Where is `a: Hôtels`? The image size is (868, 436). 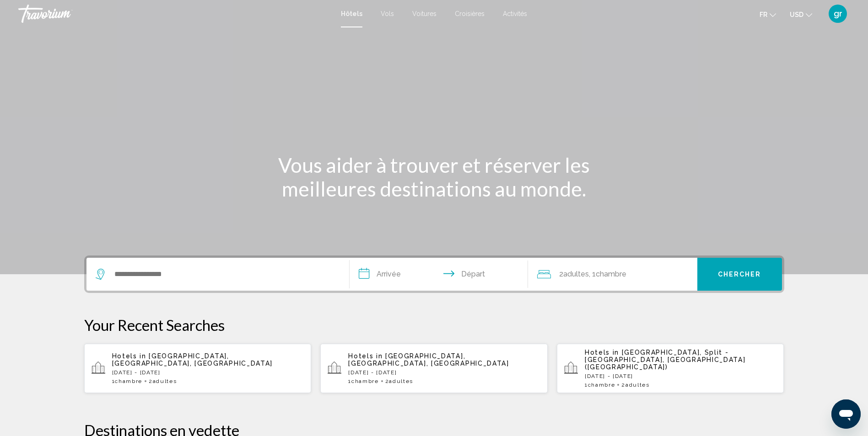 a: Hôtels is located at coordinates (352, 14).